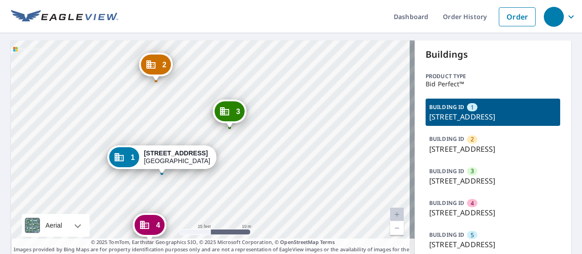  I want to click on p: Bid Perfect™, so click(493, 84).